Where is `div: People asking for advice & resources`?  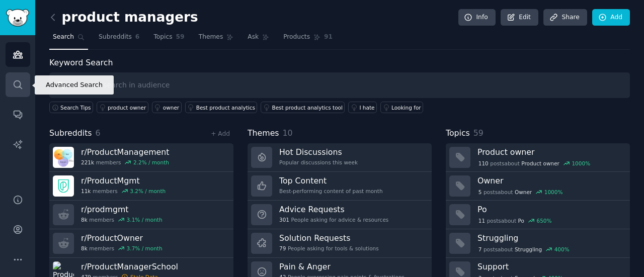 div: People asking for advice & resources is located at coordinates (334, 220).